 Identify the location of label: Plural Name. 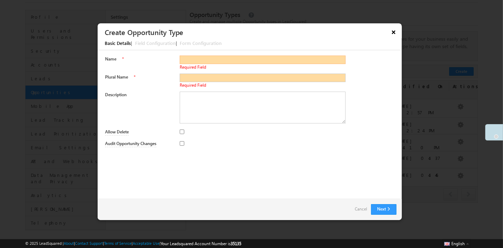
(116, 77).